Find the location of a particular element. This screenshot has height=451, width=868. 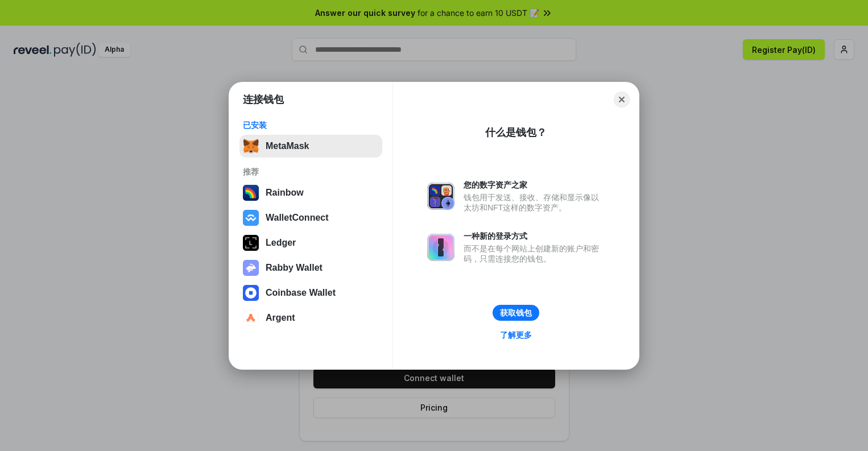

button: Ledger is located at coordinates (310, 243).